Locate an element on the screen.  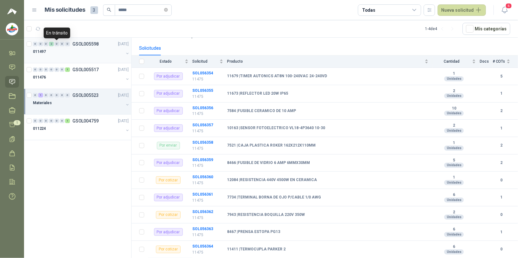
div: 1 - 4 de 4 is located at coordinates (441, 29).